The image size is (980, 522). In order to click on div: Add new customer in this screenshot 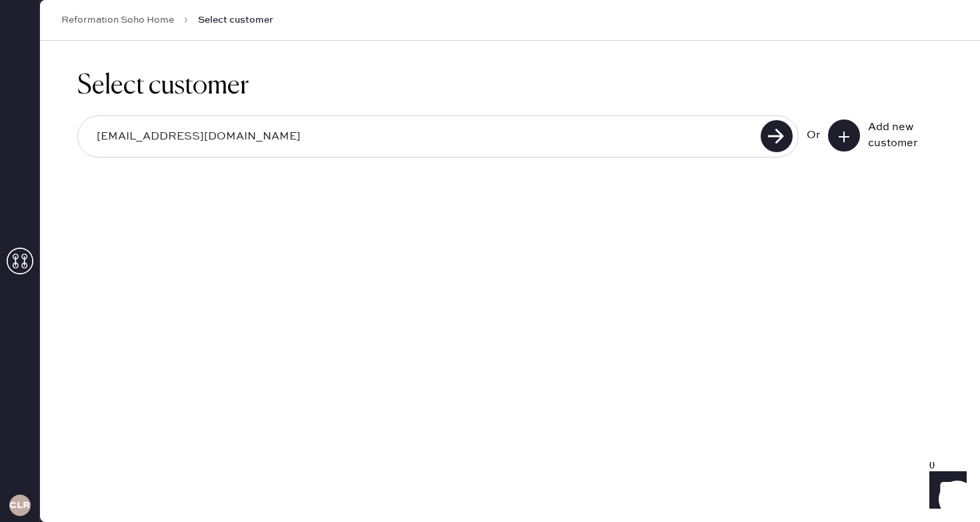, I will do `click(902, 135)`.